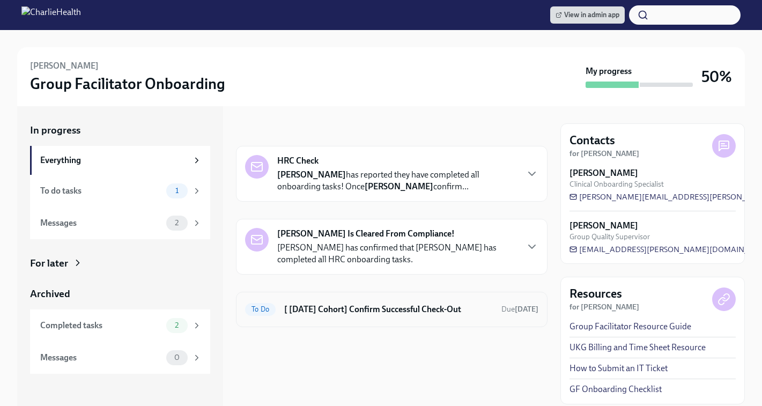 The width and height of the screenshot is (762, 406). I want to click on a: View in admin app, so click(587, 15).